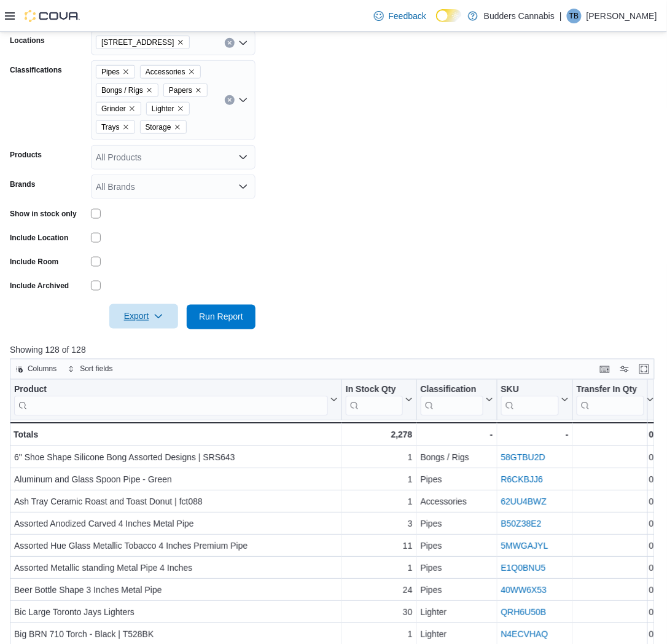 This screenshot has height=644, width=667. I want to click on button: Remove Grinder from selection in this group, so click(132, 109).